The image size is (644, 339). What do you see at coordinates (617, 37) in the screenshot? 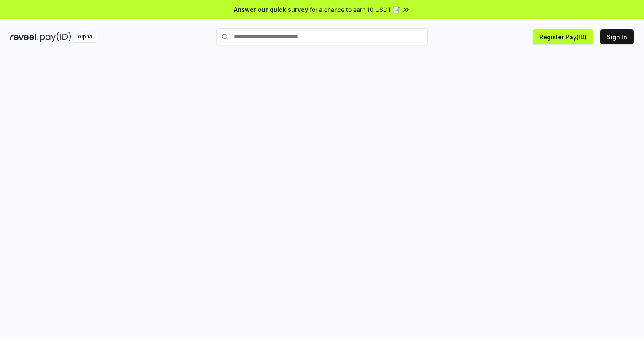
I see `button: Sign In` at bounding box center [617, 37].